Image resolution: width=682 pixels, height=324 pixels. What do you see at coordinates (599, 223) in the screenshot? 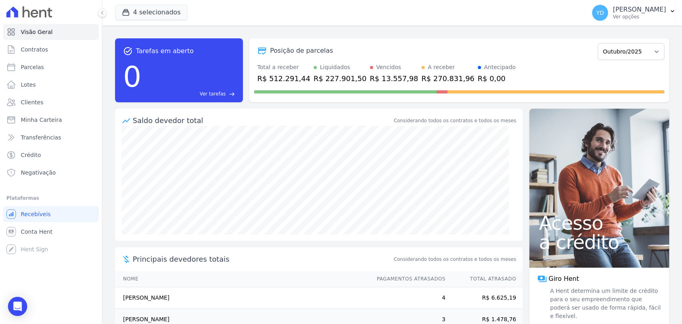
I see `span: Acesso` at bounding box center [599, 223].